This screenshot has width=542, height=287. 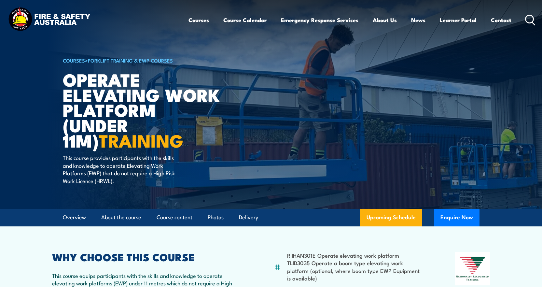 I want to click on a: Course content, so click(x=174, y=217).